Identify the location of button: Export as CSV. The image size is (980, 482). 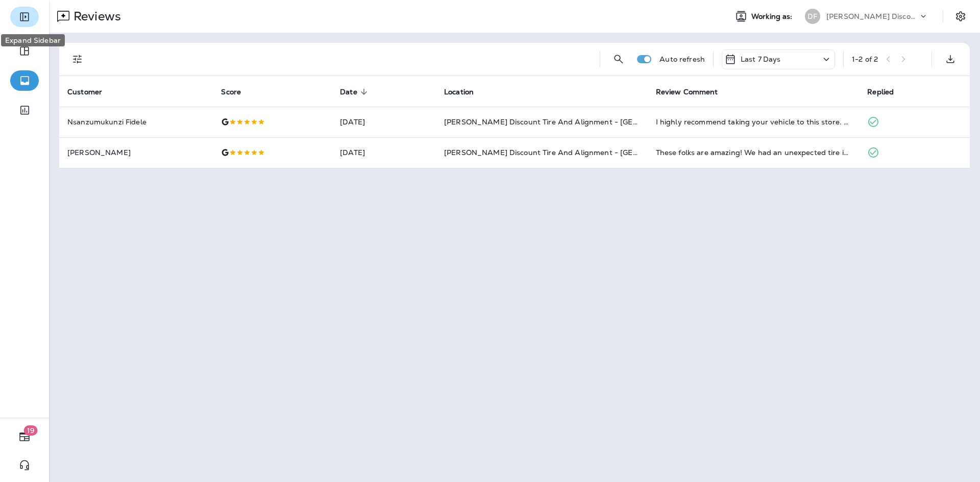
(950, 59).